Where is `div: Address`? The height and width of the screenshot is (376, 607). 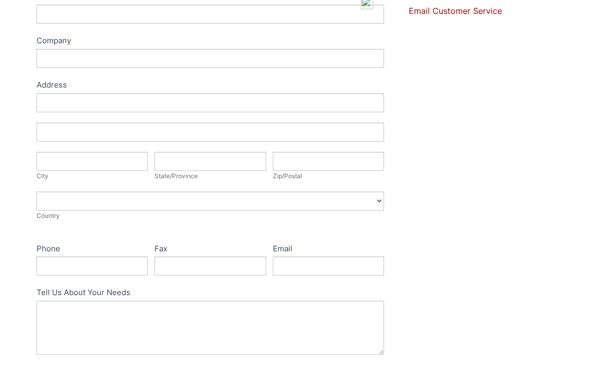
div: Address is located at coordinates (211, 86).